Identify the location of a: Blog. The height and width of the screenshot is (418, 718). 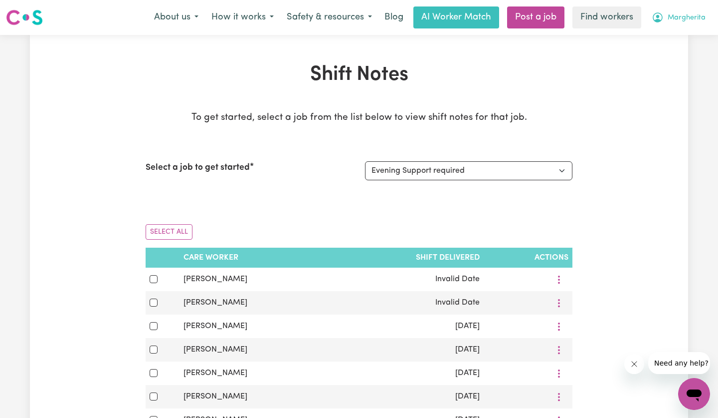
(394, 17).